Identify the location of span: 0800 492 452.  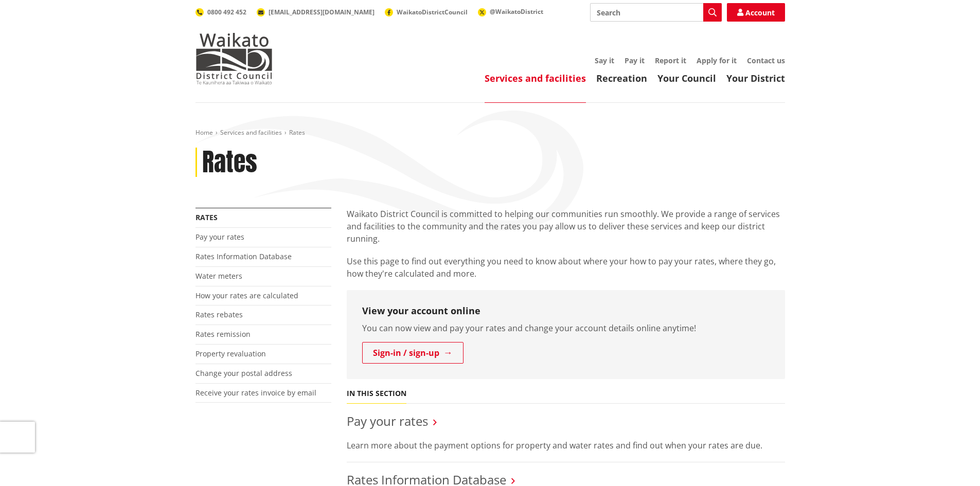
(227, 12).